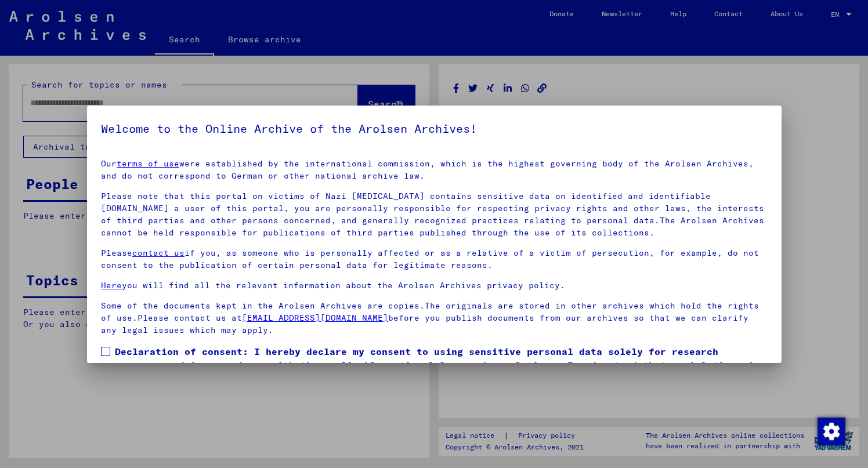  I want to click on a: contact us, so click(158, 253).